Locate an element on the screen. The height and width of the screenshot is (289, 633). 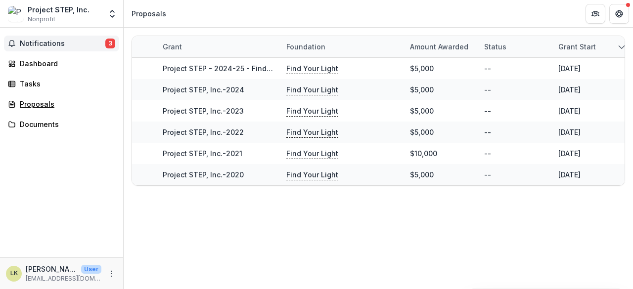
div: Dashboard is located at coordinates (65, 63).